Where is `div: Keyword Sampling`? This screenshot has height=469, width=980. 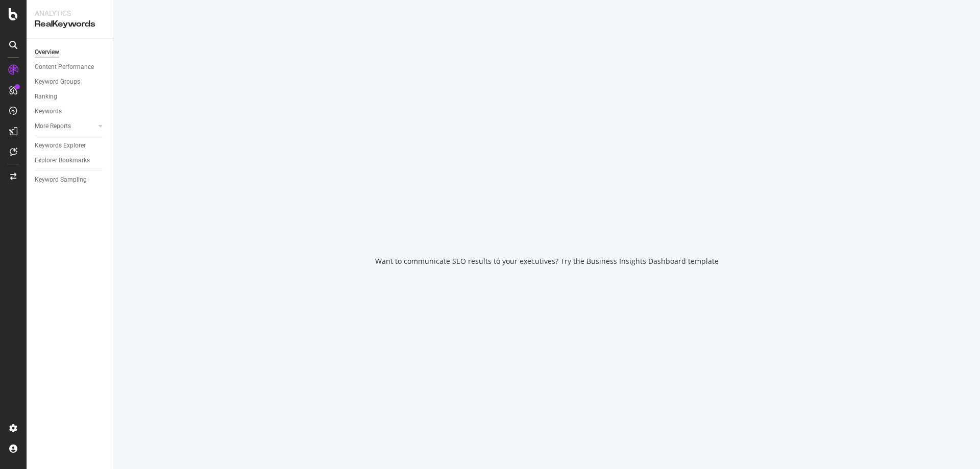 div: Keyword Sampling is located at coordinates (61, 179).